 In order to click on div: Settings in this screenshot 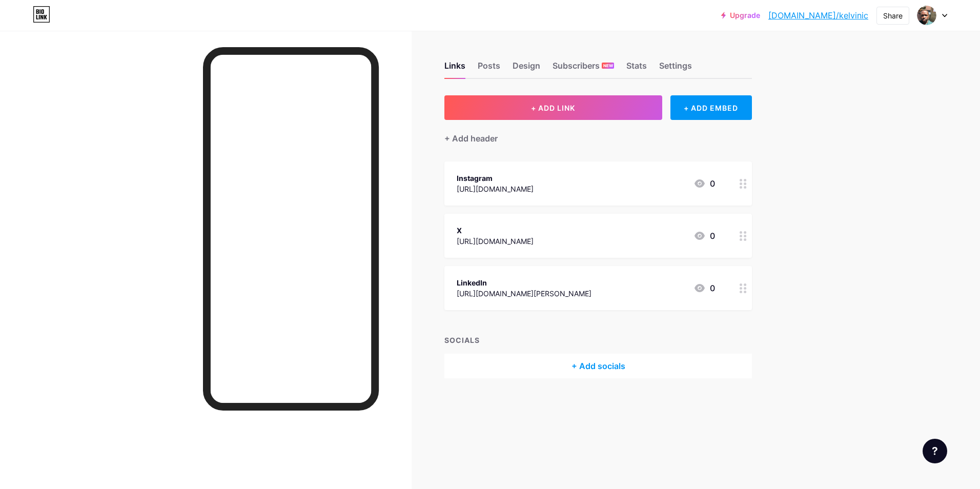, I will do `click(676, 69)`.